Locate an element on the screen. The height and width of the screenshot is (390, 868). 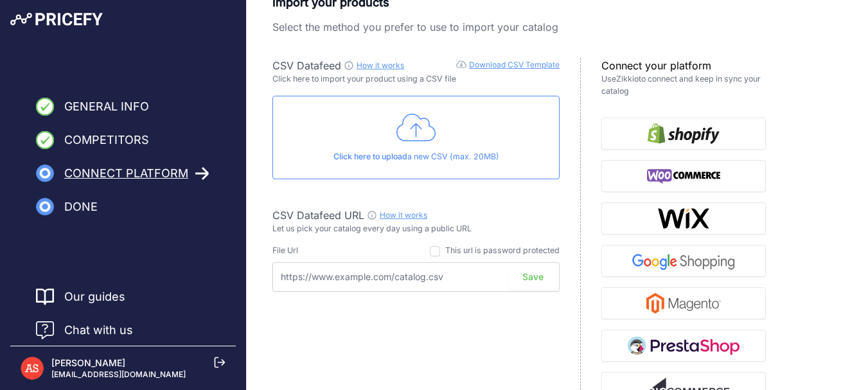
img: Shopify is located at coordinates (683, 134).